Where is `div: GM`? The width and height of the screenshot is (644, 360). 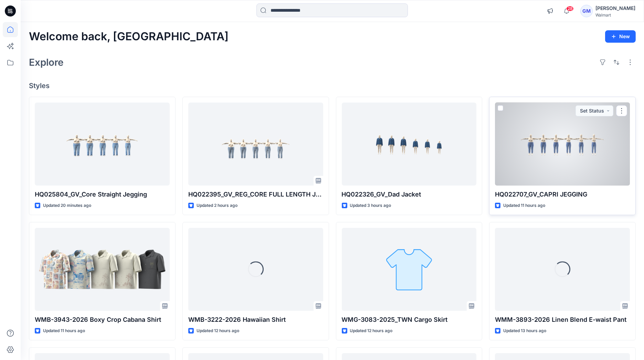 div: GM is located at coordinates (587, 11).